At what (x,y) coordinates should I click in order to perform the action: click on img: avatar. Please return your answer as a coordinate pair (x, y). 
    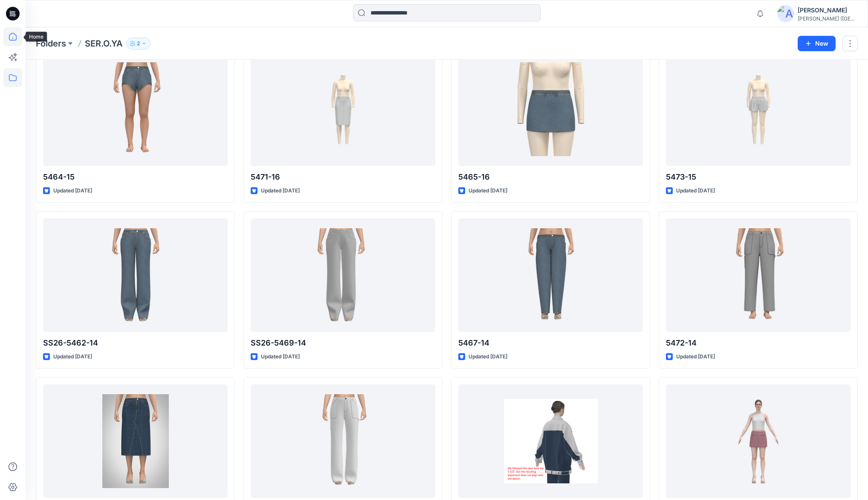
    Looking at the image, I should click on (785, 13).